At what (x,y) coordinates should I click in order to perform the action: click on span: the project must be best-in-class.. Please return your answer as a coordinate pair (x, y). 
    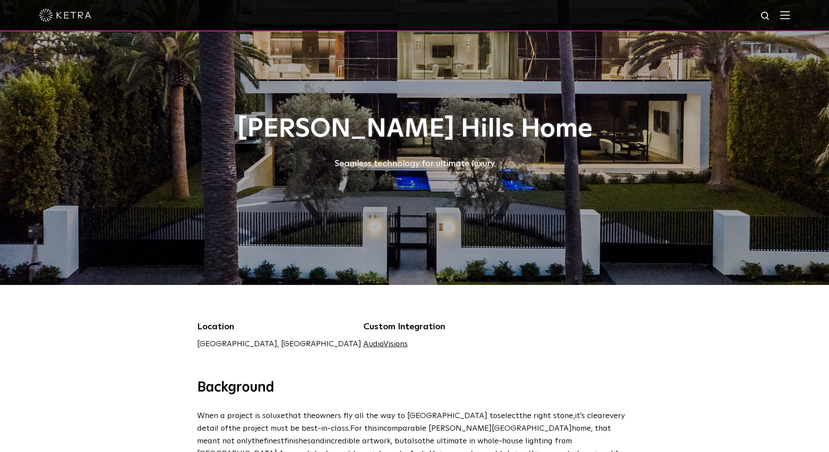
    Looking at the image, I should click on (289, 428).